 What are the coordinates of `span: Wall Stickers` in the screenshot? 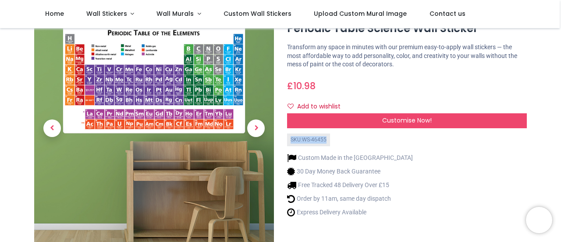 It's located at (107, 14).